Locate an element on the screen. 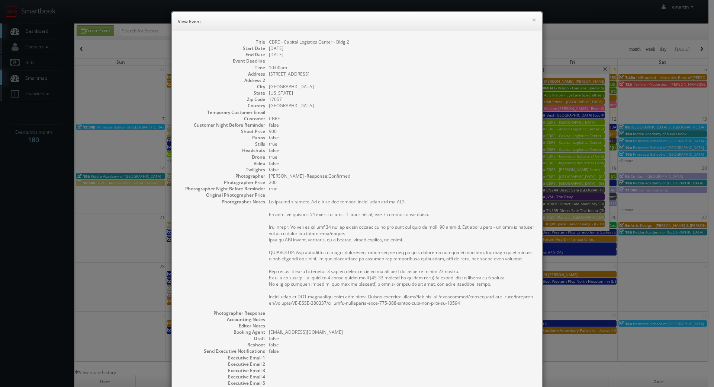  dt: Reshoot is located at coordinates (223, 344).